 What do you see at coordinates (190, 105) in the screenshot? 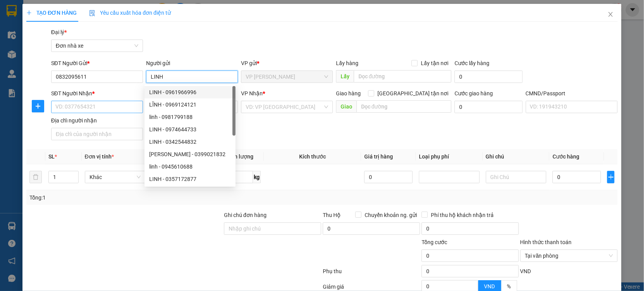
I see `div: LĨNH - 0969124121` at bounding box center [190, 105].